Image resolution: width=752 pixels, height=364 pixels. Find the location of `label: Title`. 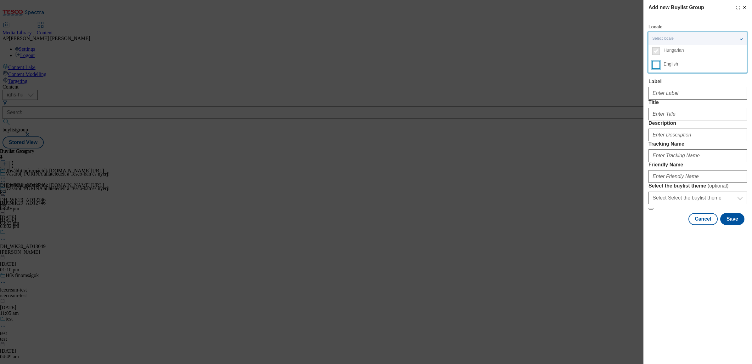

label: Title is located at coordinates (698, 102).